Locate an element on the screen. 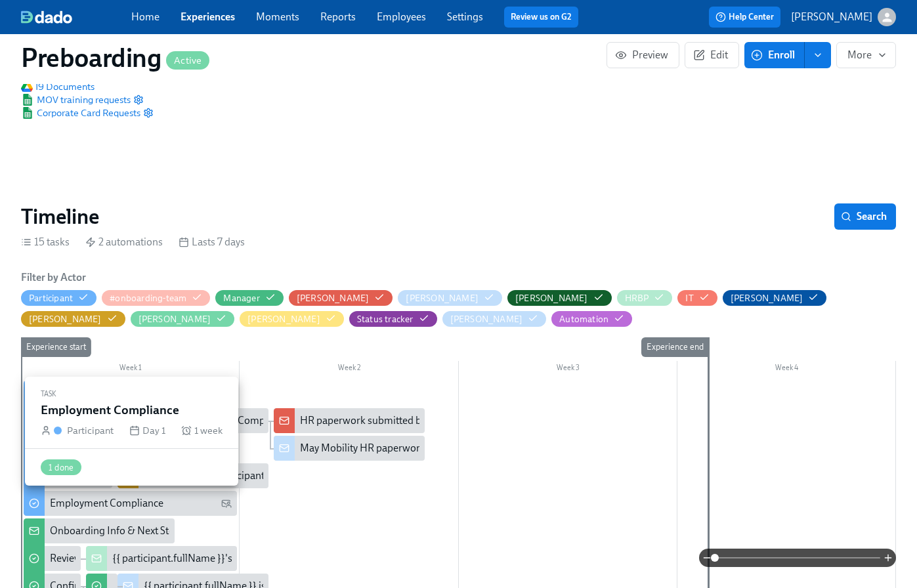 This screenshot has height=588, width=917. button: Participant is located at coordinates (59, 298).